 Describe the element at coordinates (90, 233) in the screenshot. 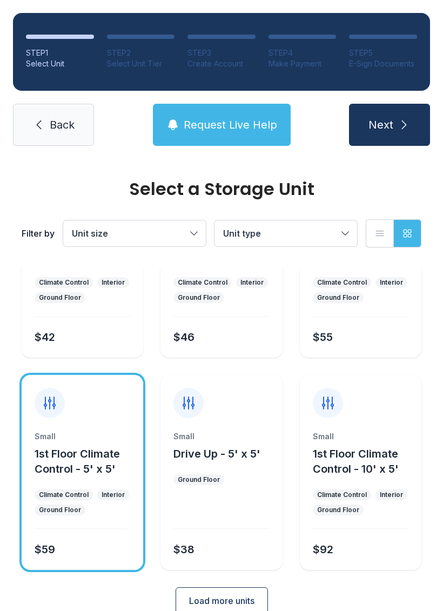

I see `span: Unit size` at that location.